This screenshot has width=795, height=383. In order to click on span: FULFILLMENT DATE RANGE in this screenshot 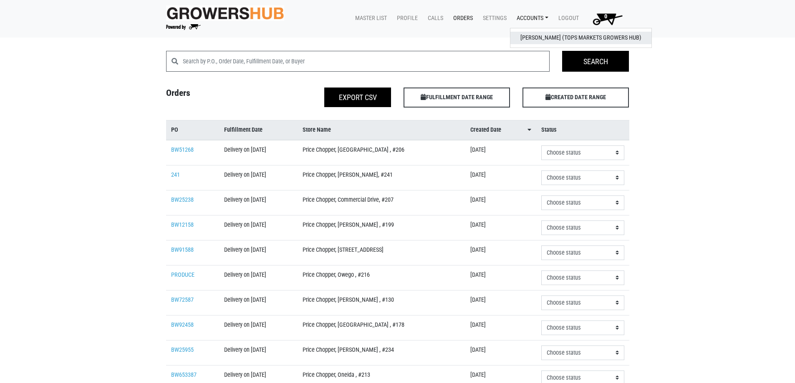, I will do `click(456, 98)`.